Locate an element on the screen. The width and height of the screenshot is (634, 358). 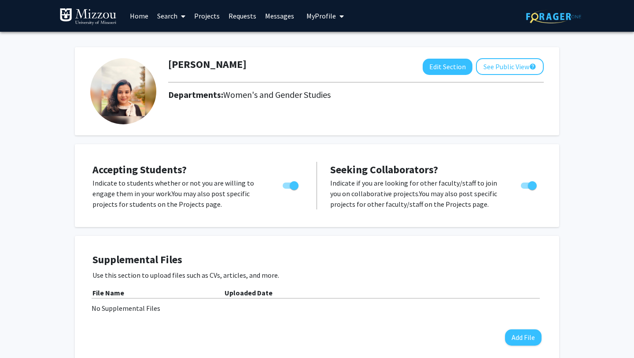
a: Requests is located at coordinates (242, 16).